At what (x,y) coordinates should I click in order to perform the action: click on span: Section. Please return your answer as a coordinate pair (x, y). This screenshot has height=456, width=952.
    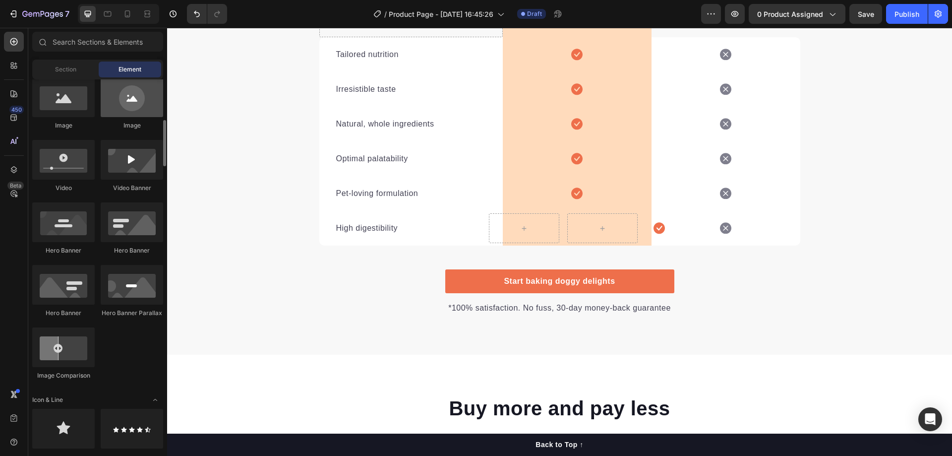
    Looking at the image, I should click on (65, 69).